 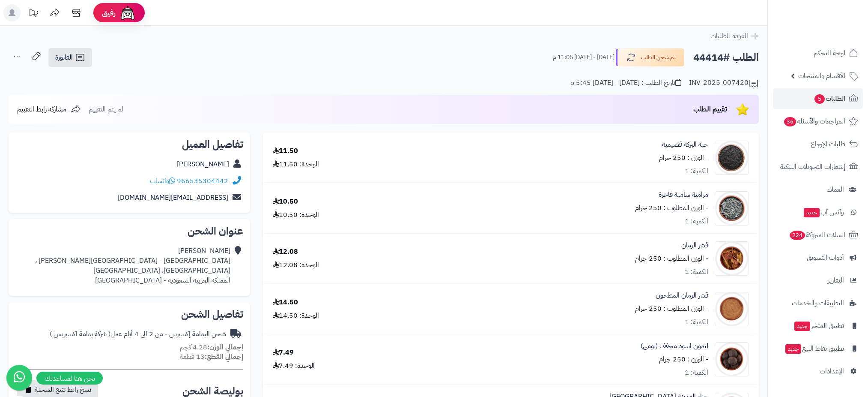 What do you see at coordinates (213, 391) in the screenshot?
I see `h2: بوليصة الشحن` at bounding box center [213, 391].